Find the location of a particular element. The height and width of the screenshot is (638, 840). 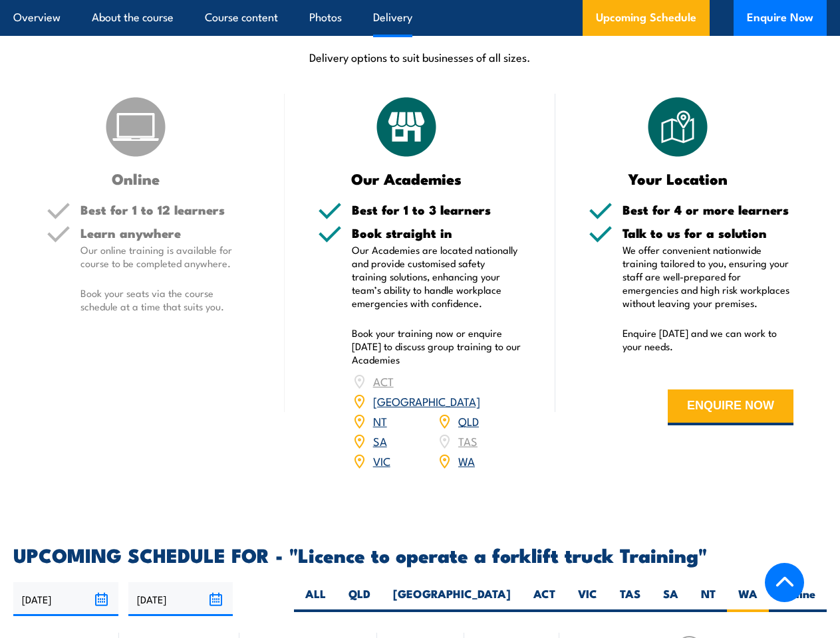

p: Book your seats via the course schedule at a time that suits you. is located at coordinates (165, 300).